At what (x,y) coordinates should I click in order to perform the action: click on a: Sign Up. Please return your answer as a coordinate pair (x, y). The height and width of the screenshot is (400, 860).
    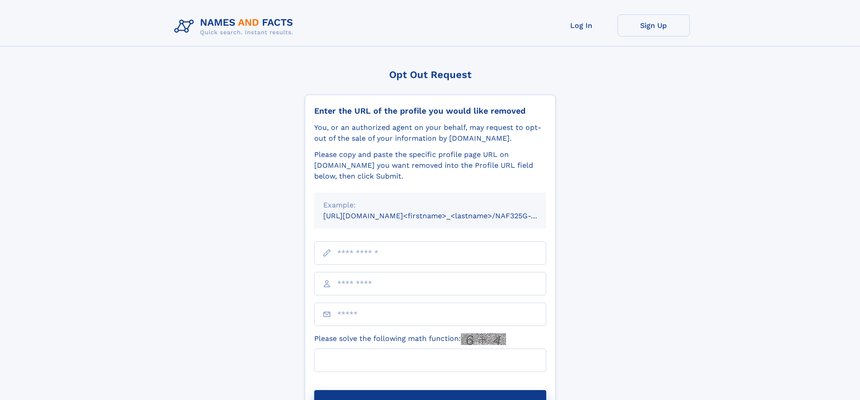
    Looking at the image, I should click on (653, 25).